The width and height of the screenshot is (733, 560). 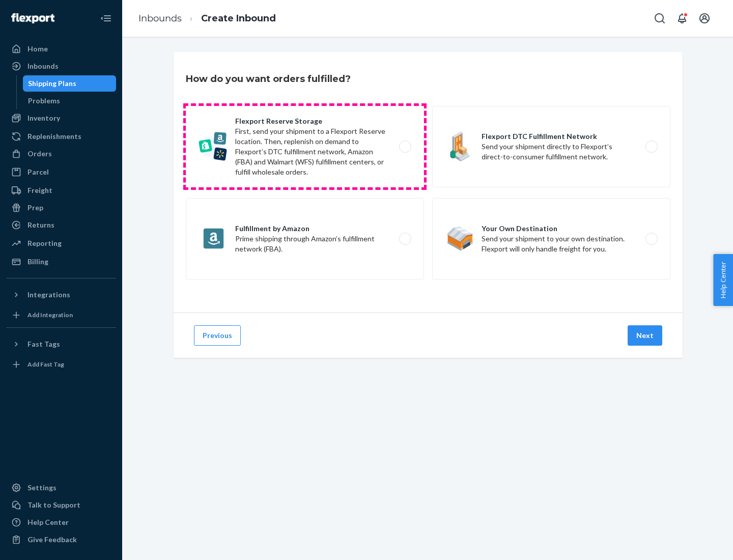 I want to click on div: Talk to Support, so click(x=54, y=505).